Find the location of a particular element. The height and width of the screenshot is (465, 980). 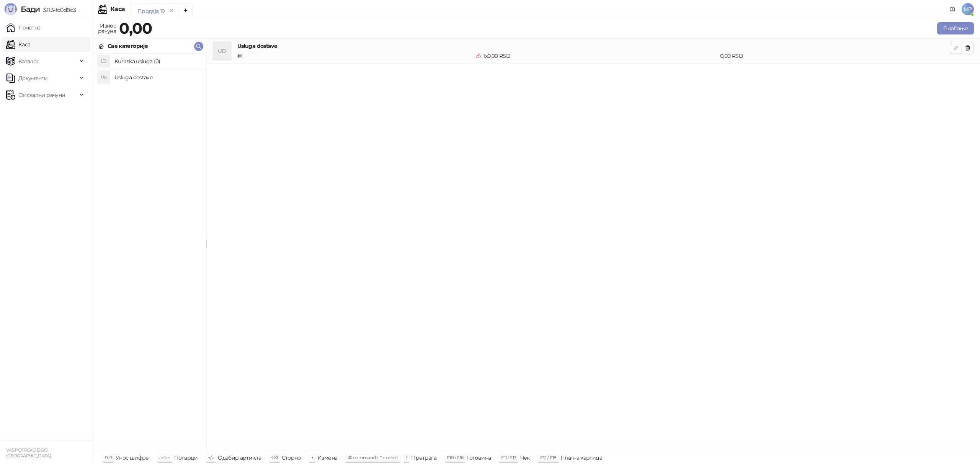

div: # 1 is located at coordinates (355, 56).